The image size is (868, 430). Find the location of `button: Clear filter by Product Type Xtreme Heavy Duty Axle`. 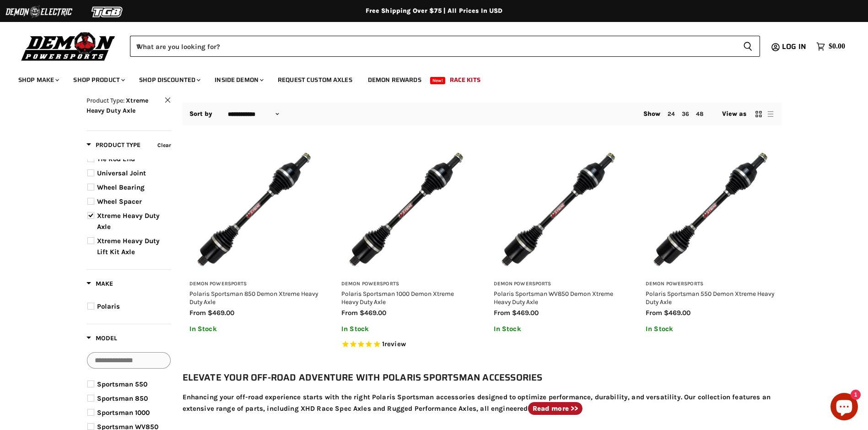

button: Clear filter by Product Type Xtreme Heavy Duty Axle is located at coordinates (129, 106).